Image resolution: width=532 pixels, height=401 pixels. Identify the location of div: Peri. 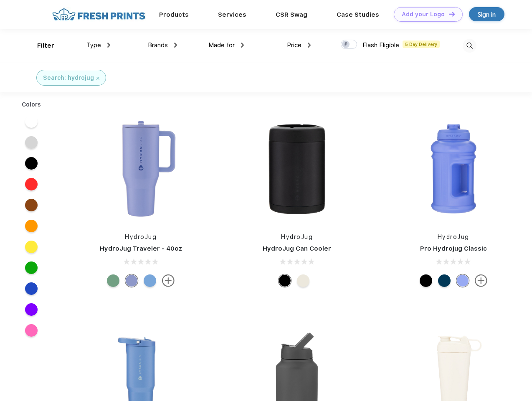
(132, 281).